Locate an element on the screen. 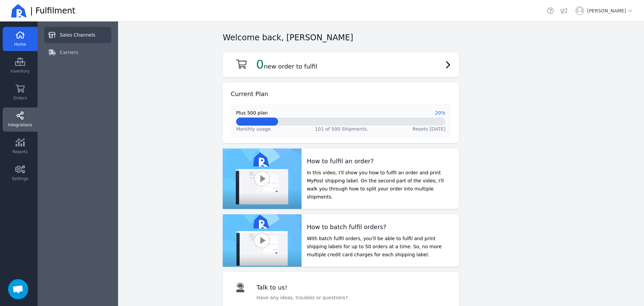 Image resolution: width=644 pixels, height=306 pixels. div: Open chat is located at coordinates (18, 289).